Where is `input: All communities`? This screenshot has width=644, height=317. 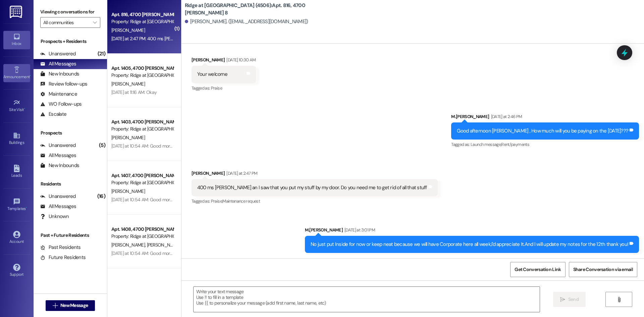 input: All communities is located at coordinates (67, 23).